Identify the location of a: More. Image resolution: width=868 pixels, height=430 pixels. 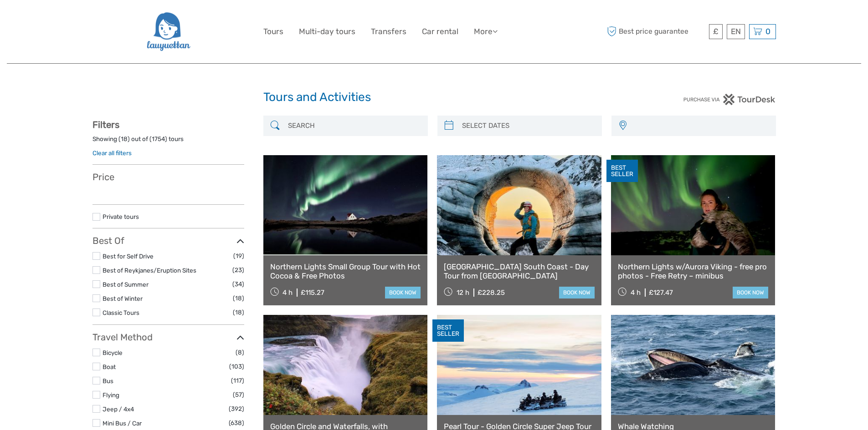
(485, 32).